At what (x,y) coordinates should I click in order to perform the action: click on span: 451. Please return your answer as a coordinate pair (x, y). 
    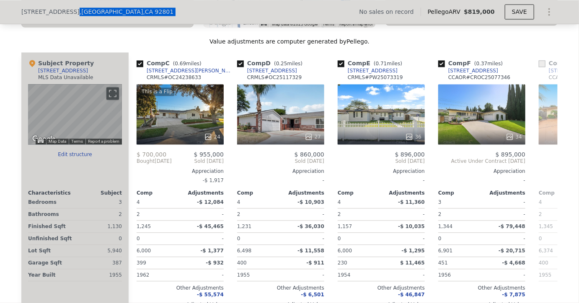
    Looking at the image, I should click on (443, 263).